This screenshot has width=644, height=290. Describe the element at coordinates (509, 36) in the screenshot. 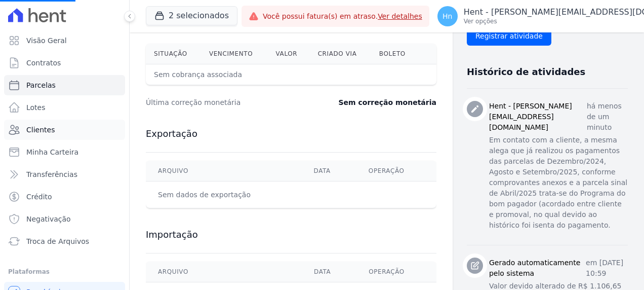

I see `input: Registrar atividade` at that location.